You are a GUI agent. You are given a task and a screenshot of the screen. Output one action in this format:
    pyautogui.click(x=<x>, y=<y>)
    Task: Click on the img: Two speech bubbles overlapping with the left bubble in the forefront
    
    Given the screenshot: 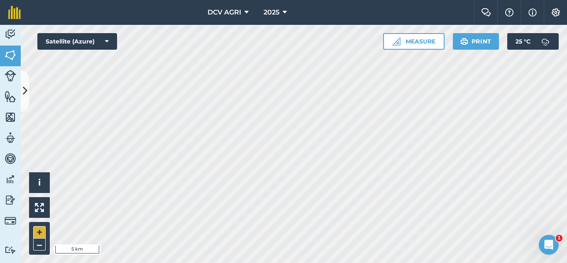 What is the action you would take?
    pyautogui.click(x=486, y=12)
    